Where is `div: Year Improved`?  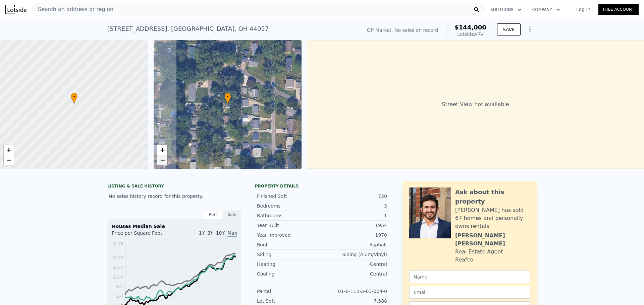 div: Year Improved is located at coordinates (289, 235).